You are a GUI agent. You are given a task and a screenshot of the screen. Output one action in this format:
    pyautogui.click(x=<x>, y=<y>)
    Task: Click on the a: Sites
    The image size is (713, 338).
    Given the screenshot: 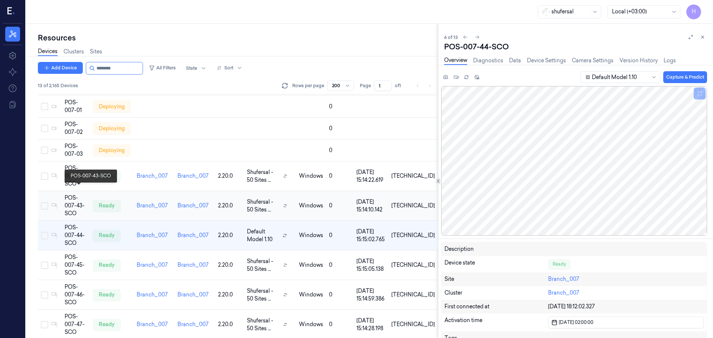 What is the action you would take?
    pyautogui.click(x=96, y=52)
    